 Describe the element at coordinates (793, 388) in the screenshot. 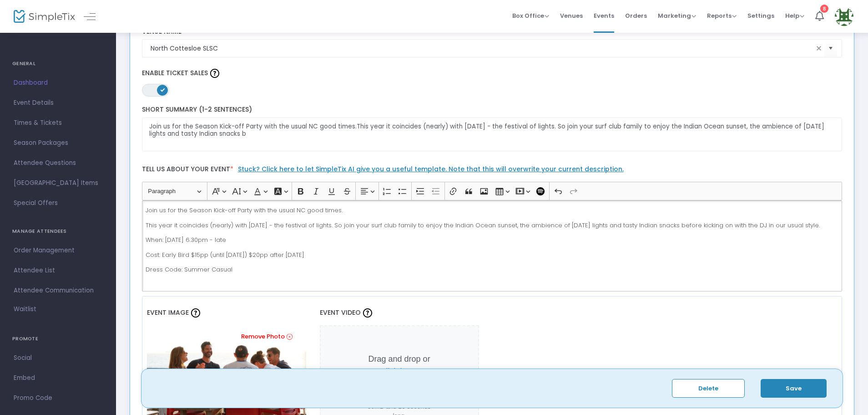

I see `button: Save` at that location.